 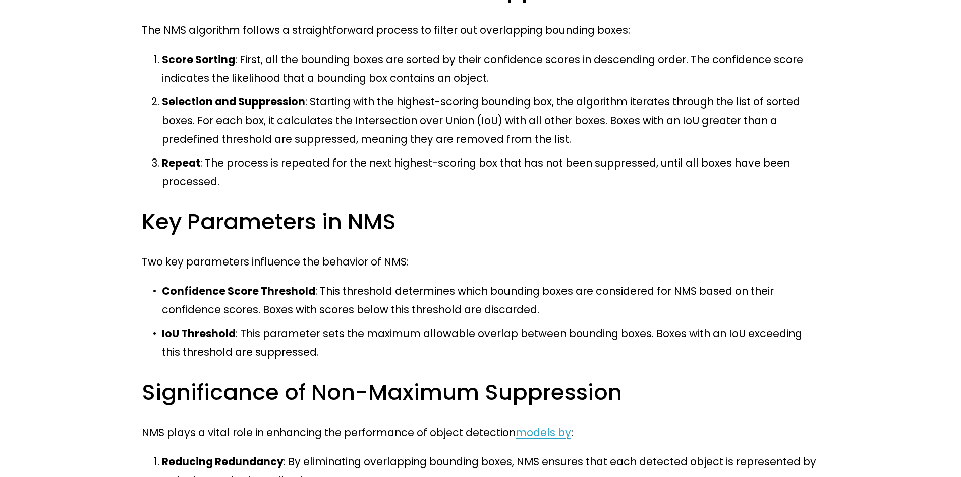 I want to click on p: The NMS algorithm follows a straightforward process to filter out overlapping bounding boxes:, so click(x=480, y=30).